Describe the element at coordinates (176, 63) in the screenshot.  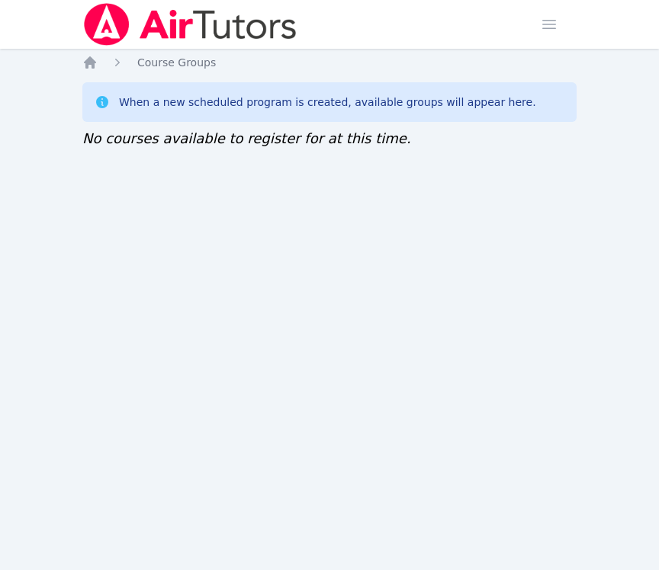
I see `a: Course Groups` at that location.